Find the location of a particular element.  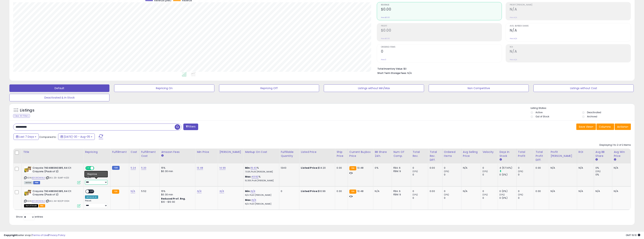

span: 13.48 is located at coordinates (360, 168).